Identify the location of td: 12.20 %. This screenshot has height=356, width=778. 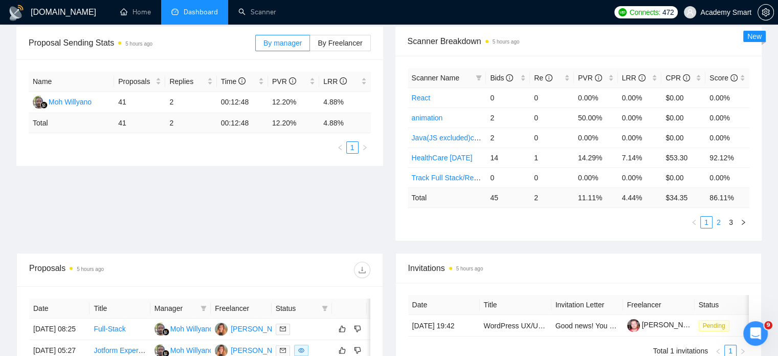
(294, 123).